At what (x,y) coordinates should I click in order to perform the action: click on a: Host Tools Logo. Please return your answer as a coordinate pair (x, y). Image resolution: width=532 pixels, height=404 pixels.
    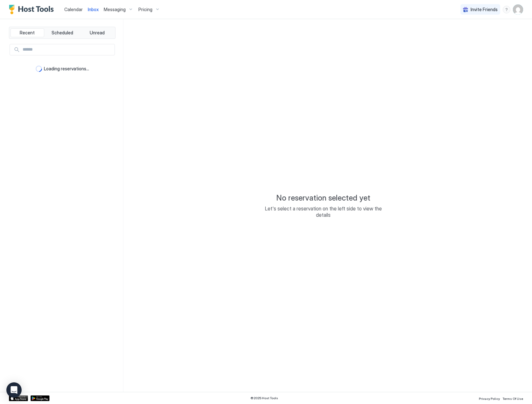
    Looking at the image, I should click on (33, 10).